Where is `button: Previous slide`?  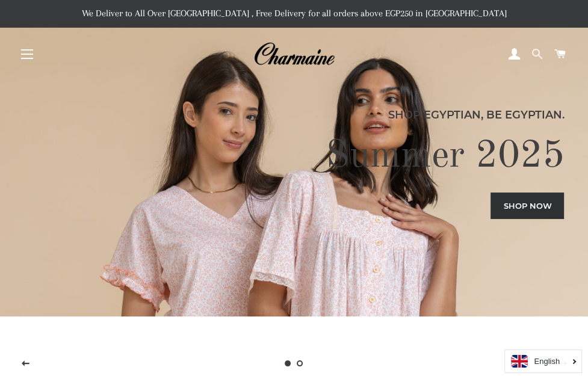 button: Previous slide is located at coordinates (26, 364).